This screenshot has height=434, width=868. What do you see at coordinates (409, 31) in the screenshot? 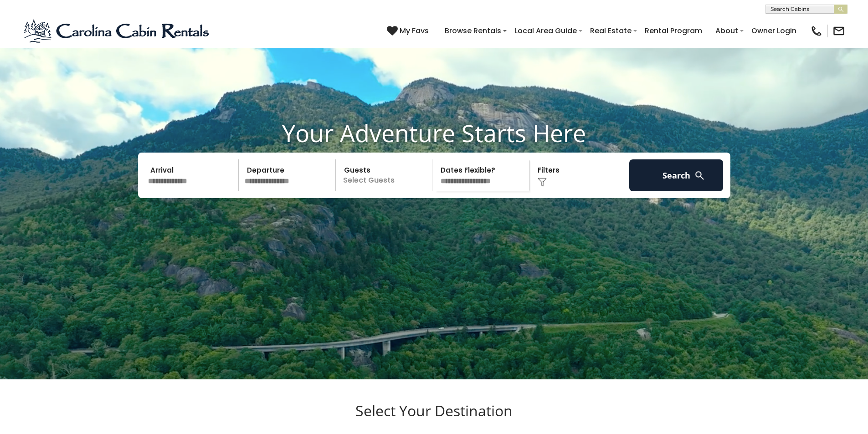
I see `a: My Favs` at bounding box center [409, 31].